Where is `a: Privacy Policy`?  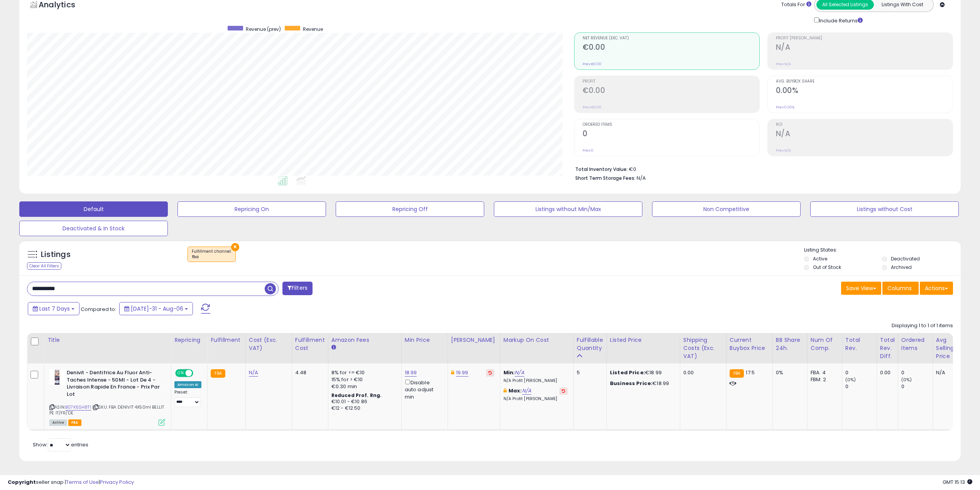
a: Privacy Policy is located at coordinates (117, 482).